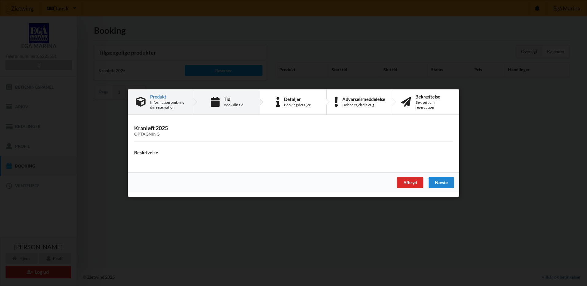  Describe the element at coordinates (410, 183) in the screenshot. I see `div: Afbryd` at that location.